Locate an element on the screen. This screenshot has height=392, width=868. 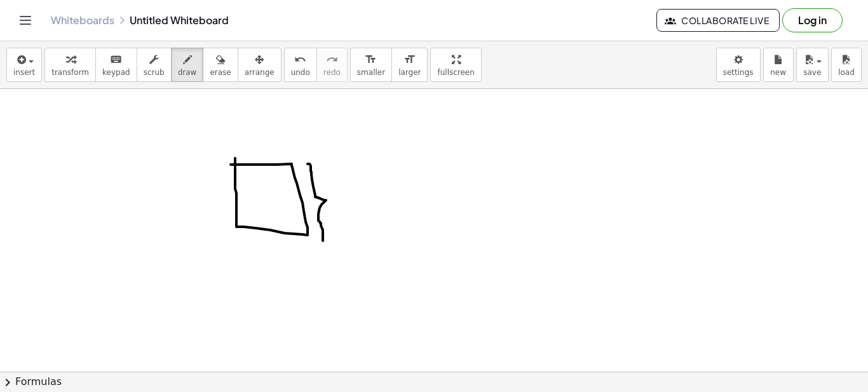
span: larger is located at coordinates (409, 73).